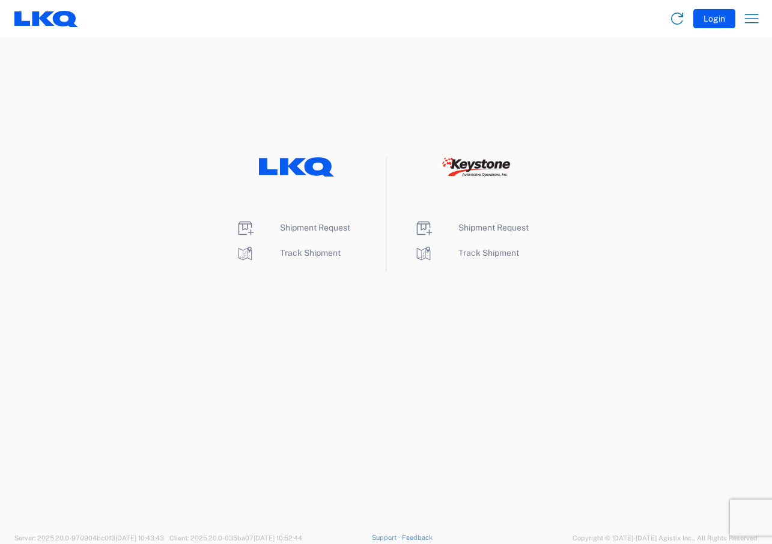  Describe the element at coordinates (714, 19) in the screenshot. I see `button: Login` at that location.